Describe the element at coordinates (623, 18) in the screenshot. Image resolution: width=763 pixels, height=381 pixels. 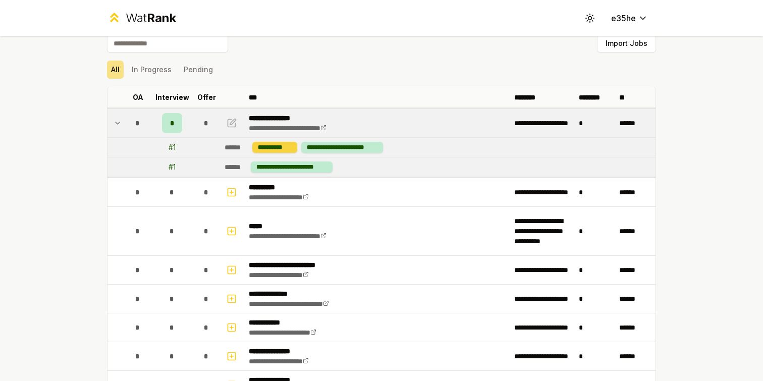
I see `span: e35he` at that location.